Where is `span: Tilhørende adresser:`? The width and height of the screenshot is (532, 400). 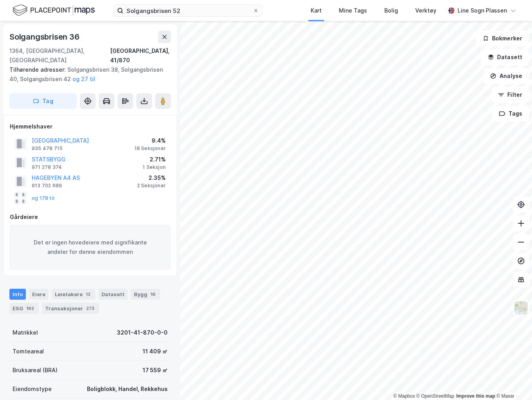
span: Tilhørende adresser: is located at coordinates (38, 70).